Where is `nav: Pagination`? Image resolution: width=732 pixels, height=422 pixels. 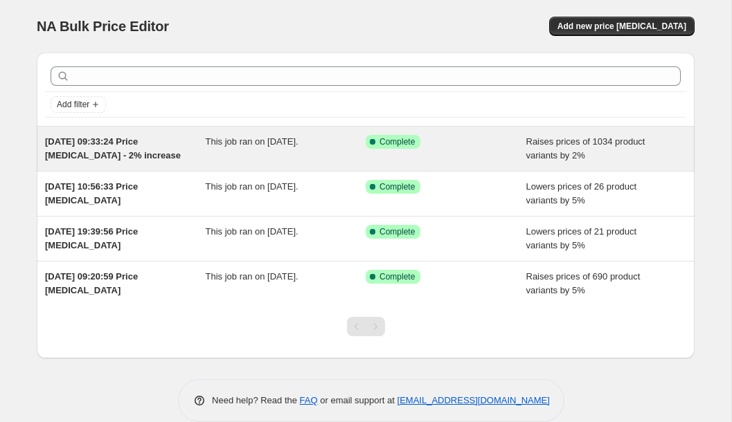 nav: Pagination is located at coordinates (365, 327).